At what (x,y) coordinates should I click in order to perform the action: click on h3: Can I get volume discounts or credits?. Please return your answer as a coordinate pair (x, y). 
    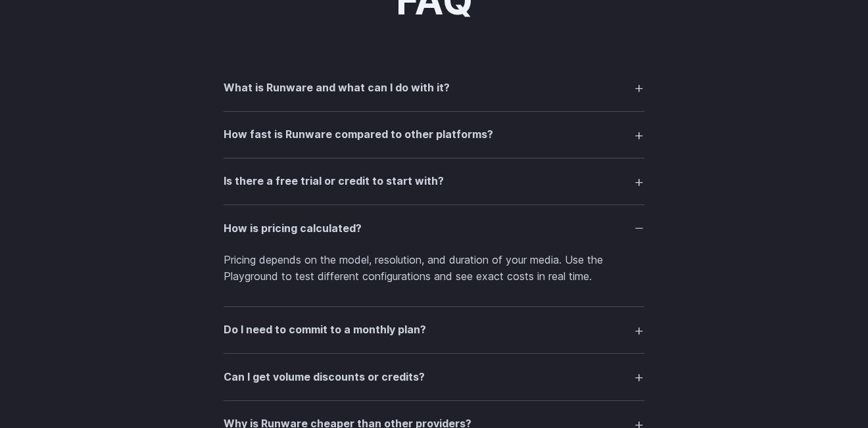
    Looking at the image, I should click on (324, 377).